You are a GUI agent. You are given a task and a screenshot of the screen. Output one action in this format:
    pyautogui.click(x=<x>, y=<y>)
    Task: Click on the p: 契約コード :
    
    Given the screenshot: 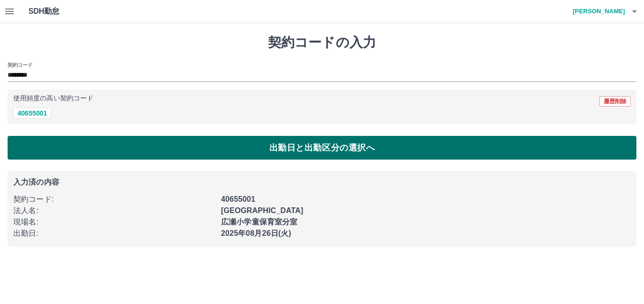 What is the action you would take?
    pyautogui.click(x=115, y=199)
    